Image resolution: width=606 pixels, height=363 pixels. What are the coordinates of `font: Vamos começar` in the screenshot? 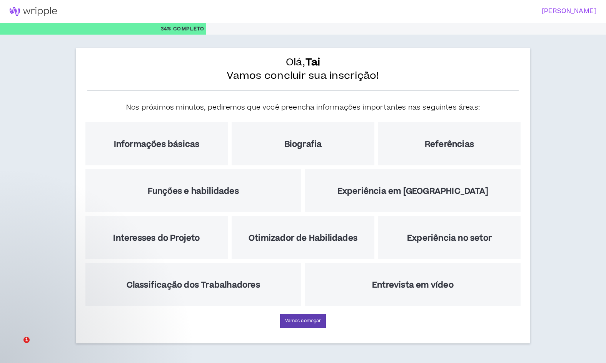 It's located at (303, 321).